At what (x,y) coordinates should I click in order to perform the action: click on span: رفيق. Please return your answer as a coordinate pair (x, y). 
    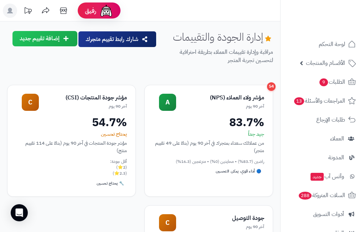
    Looking at the image, I should click on (91, 11).